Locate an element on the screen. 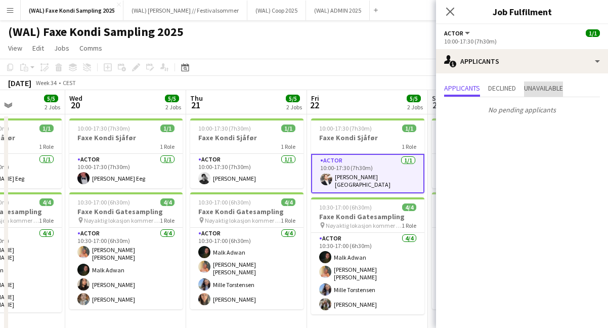 The width and height of the screenshot is (608, 328). span: Unavailable is located at coordinates (544, 88).